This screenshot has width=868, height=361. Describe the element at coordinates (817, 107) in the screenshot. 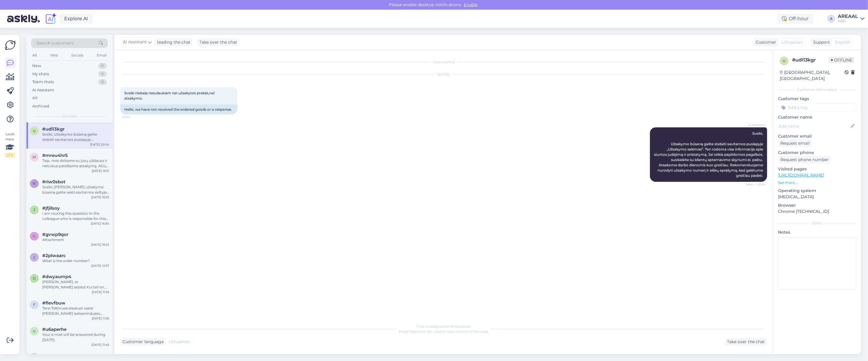

I see `input: Add a tag` at that location.